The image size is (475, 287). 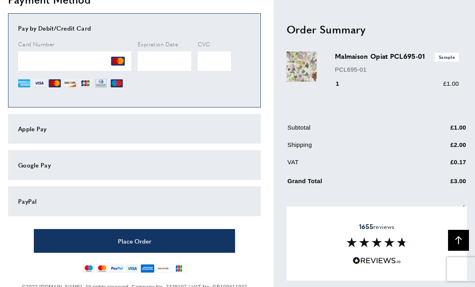 What do you see at coordinates (117, 268) in the screenshot?
I see `img: paypal` at bounding box center [117, 268].